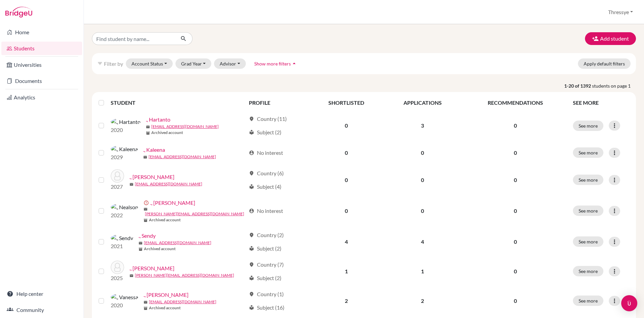 Image resolution: width=644 pixels, height=318 pixels. I want to click on div: Country (7), so click(266, 264).